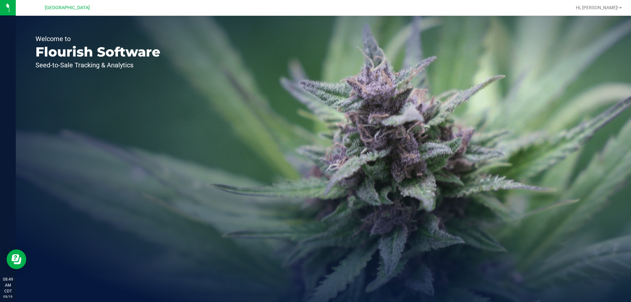 This screenshot has height=302, width=631. Describe the element at coordinates (98, 39) in the screenshot. I see `p: Welcome to` at that location.